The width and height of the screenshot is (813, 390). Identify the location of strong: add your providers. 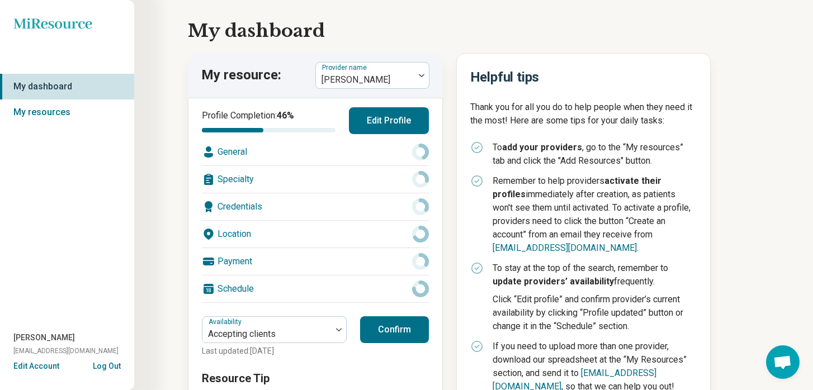
(542, 147).